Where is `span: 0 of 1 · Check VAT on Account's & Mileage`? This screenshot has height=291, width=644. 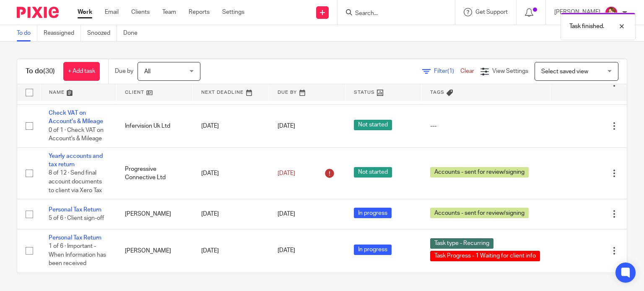
span: 0 of 1 · Check VAT on Account's & Mileage is located at coordinates (76, 134).